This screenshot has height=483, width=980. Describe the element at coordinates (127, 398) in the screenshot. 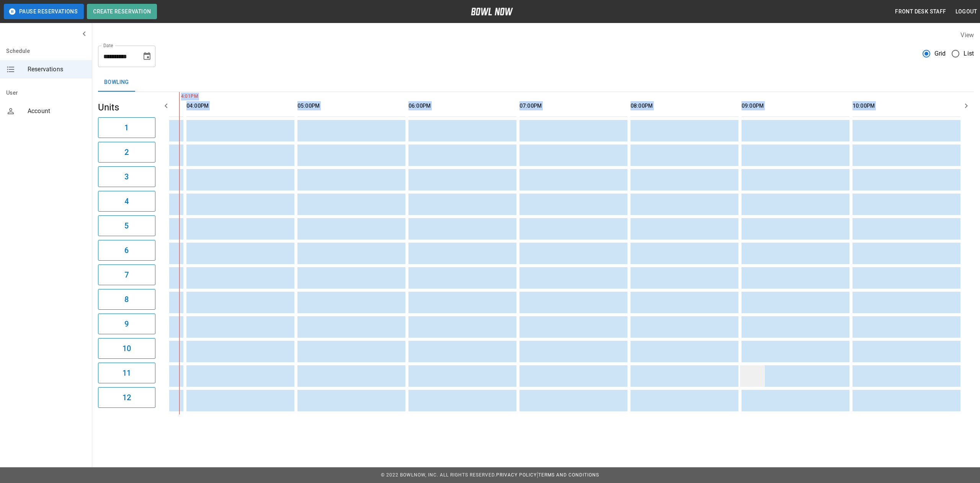

I see `button: 12` at that location.